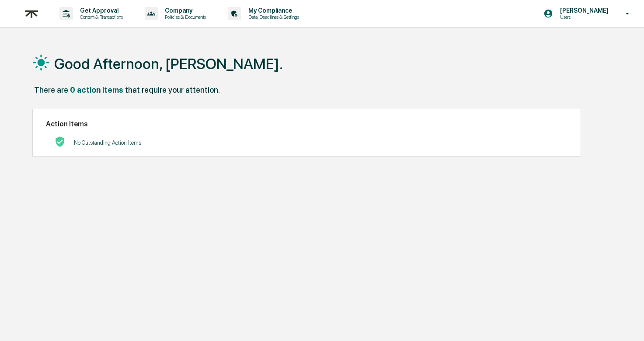 This screenshot has height=341, width=644. What do you see at coordinates (100, 17) in the screenshot?
I see `p: Content & Transactions` at bounding box center [100, 17].